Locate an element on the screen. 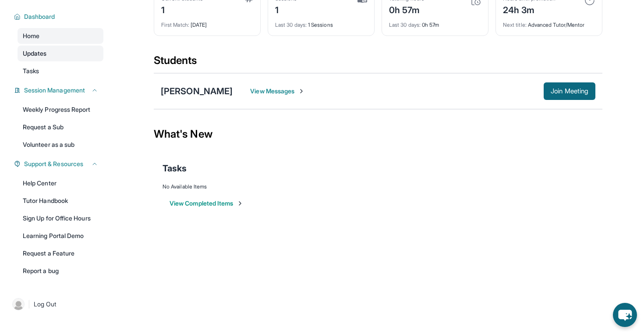  a: |Log Out is located at coordinates (56, 304).